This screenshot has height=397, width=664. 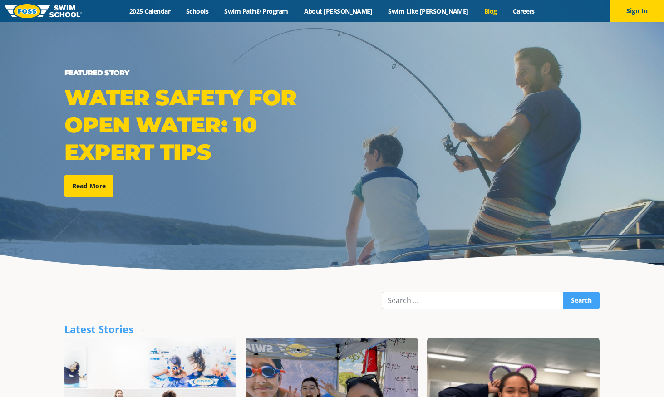 What do you see at coordinates (196, 125) in the screenshot?
I see `div: Water Safety for Open Water: 10 Expert Tips` at bounding box center [196, 125].